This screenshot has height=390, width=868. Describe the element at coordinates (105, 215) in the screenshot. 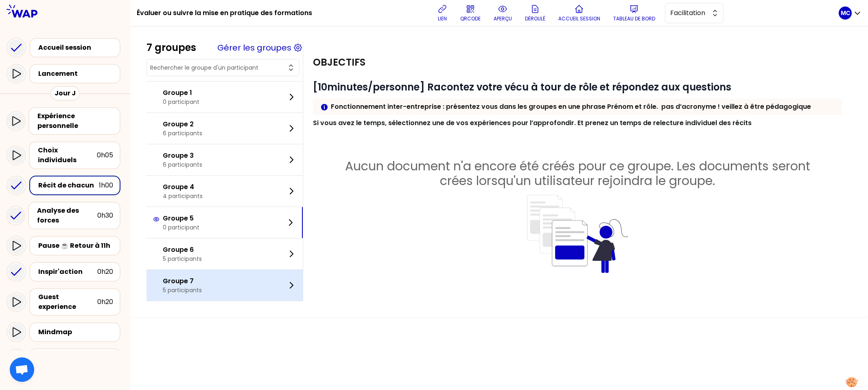

I see `div: 0h30` at that location.